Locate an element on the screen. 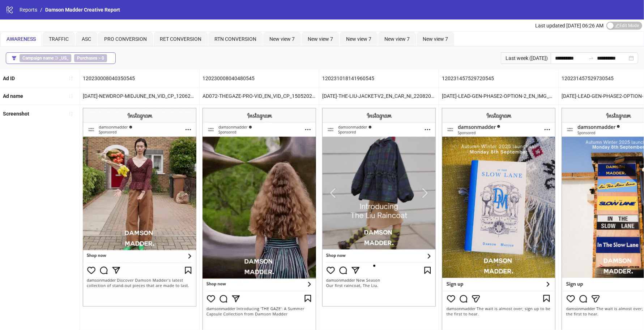 The image size is (644, 330). img: Screenshot 120231018141960545 is located at coordinates (379, 208).